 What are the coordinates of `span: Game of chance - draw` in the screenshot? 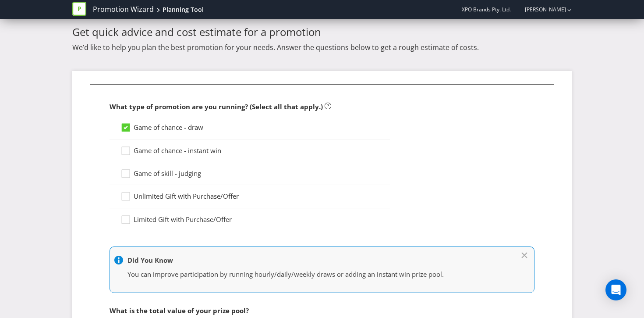 It's located at (168, 127).